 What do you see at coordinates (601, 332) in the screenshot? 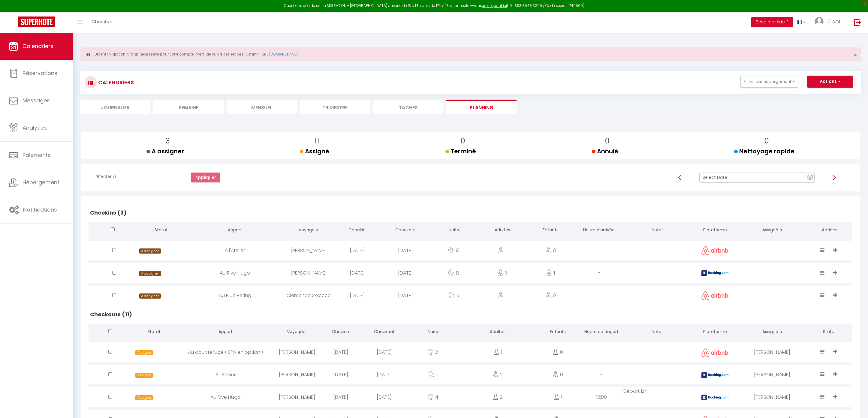
I see `th: Heure de départ` at bounding box center [601, 332].